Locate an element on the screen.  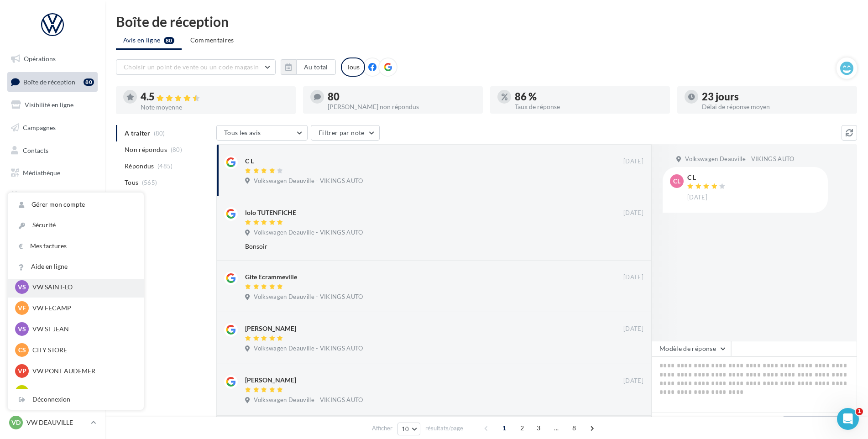
span: (485) is located at coordinates (165, 166).